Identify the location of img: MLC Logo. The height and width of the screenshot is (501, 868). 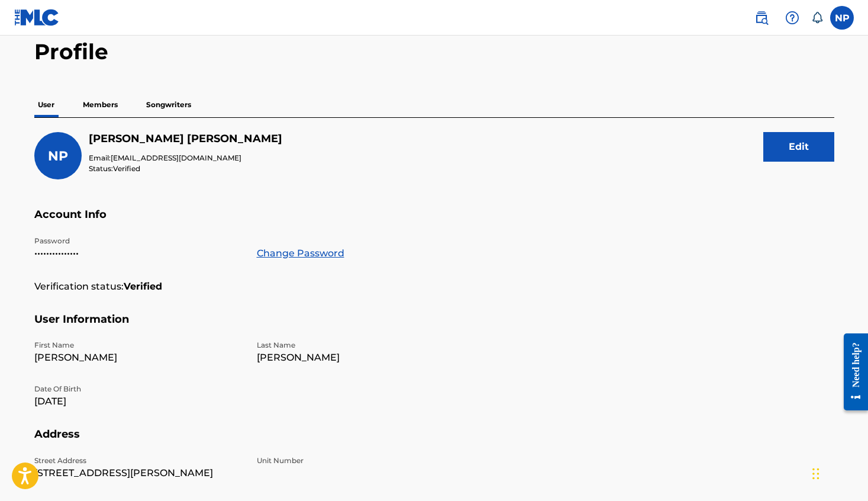
(37, 18).